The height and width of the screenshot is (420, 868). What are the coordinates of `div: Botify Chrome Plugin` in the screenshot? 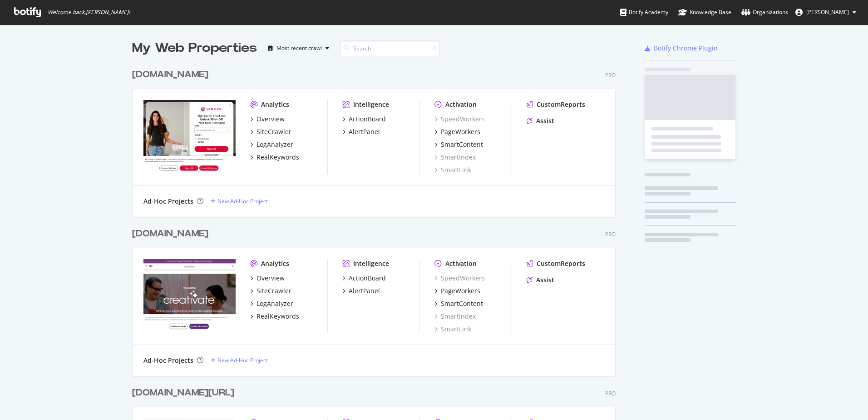 It's located at (685, 48).